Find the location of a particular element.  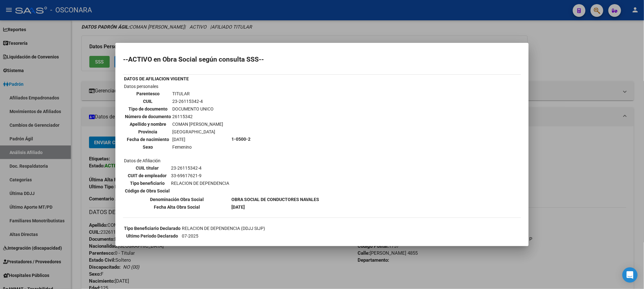

th: Fecha de nacimiento is located at coordinates (148, 139).